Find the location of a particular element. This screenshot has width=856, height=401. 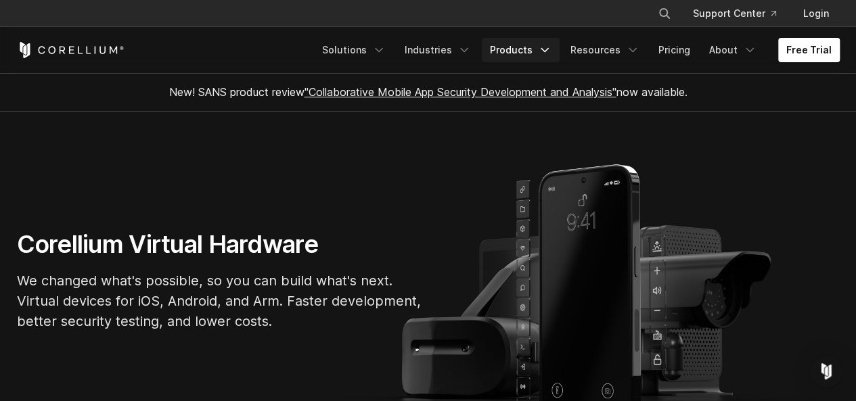

a: Solutions is located at coordinates (354, 50).